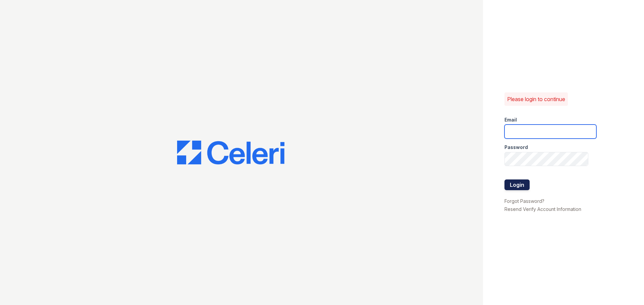  Describe the element at coordinates (516, 148) in the screenshot. I see `label: Password` at that location.